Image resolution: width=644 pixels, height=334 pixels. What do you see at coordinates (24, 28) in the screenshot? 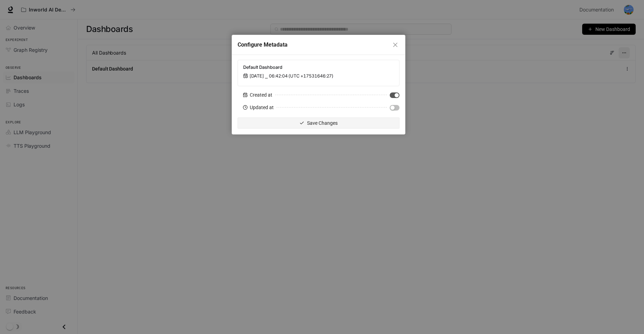
I see `span: Overview` at bounding box center [24, 28].